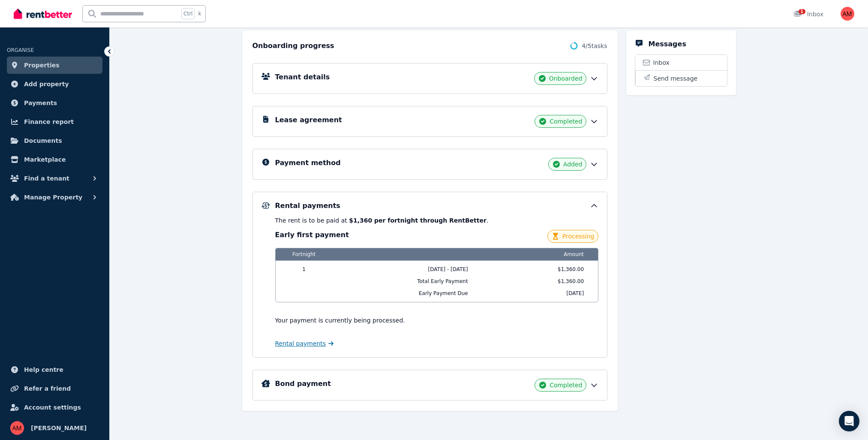 Image resolution: width=868 pixels, height=440 pixels. I want to click on h5: Tenant details, so click(302, 77).